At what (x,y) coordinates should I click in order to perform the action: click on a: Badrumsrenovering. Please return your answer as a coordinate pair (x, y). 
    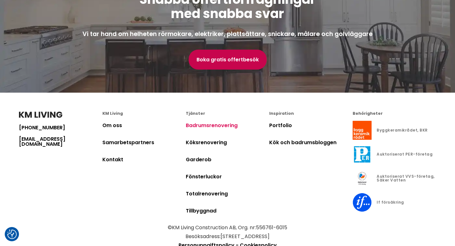
    Looking at the image, I should click on (212, 125).